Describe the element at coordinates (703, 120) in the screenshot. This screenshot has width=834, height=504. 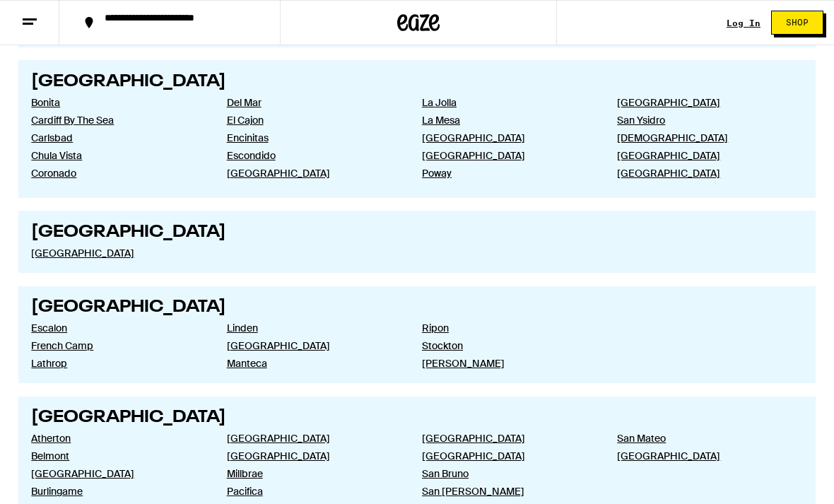
I see `a: San Ysidro` at that location.